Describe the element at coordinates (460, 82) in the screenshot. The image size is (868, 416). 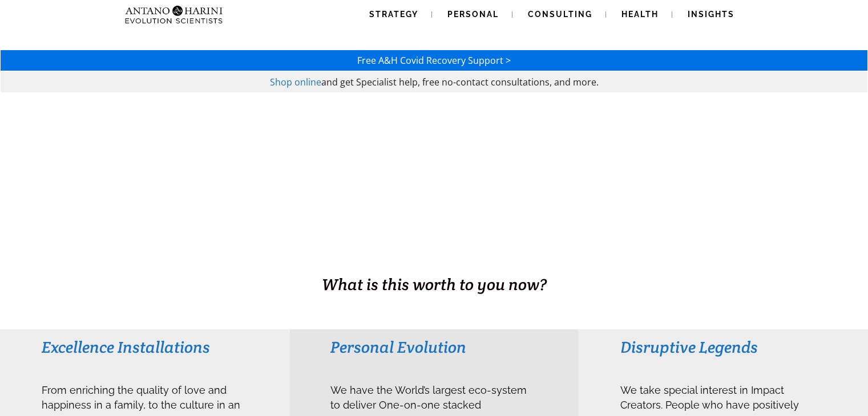
I see `span: and get Specialist help, free no-contact consultations, and more.` at that location.